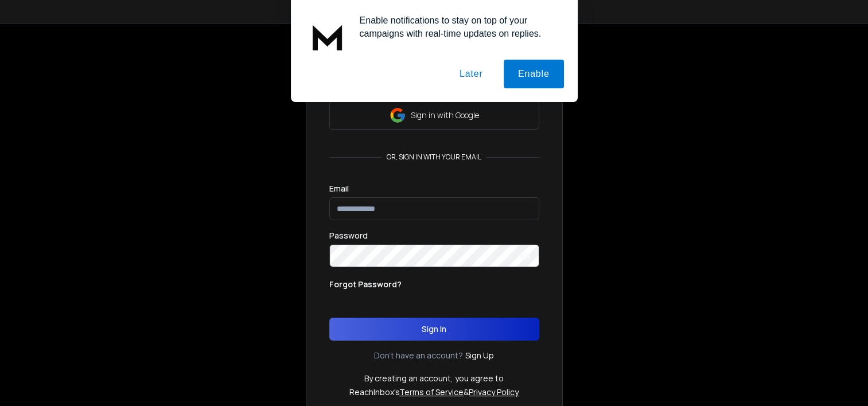 This screenshot has height=406, width=868. I want to click on span: Terms of Service, so click(431, 392).